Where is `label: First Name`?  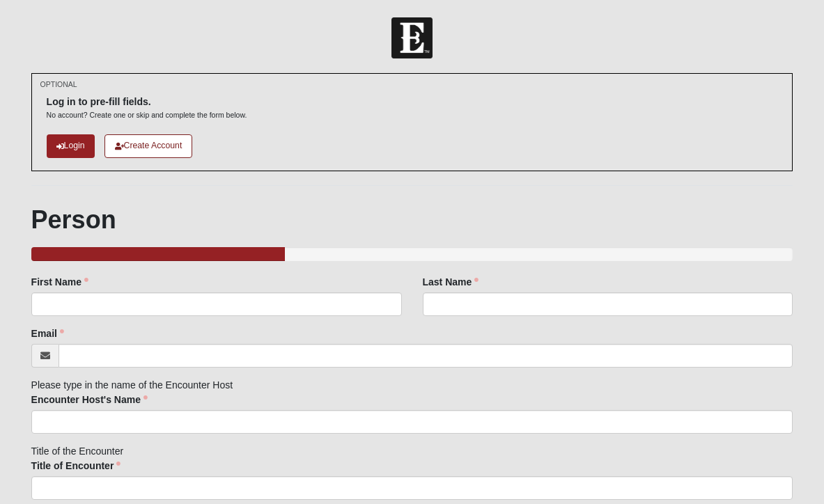 label: First Name is located at coordinates (60, 282).